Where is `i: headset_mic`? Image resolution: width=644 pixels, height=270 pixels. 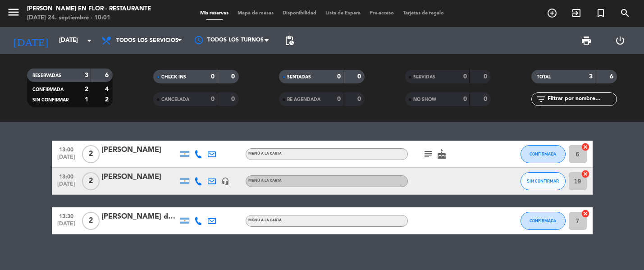 i: headset_mic is located at coordinates (225, 181).